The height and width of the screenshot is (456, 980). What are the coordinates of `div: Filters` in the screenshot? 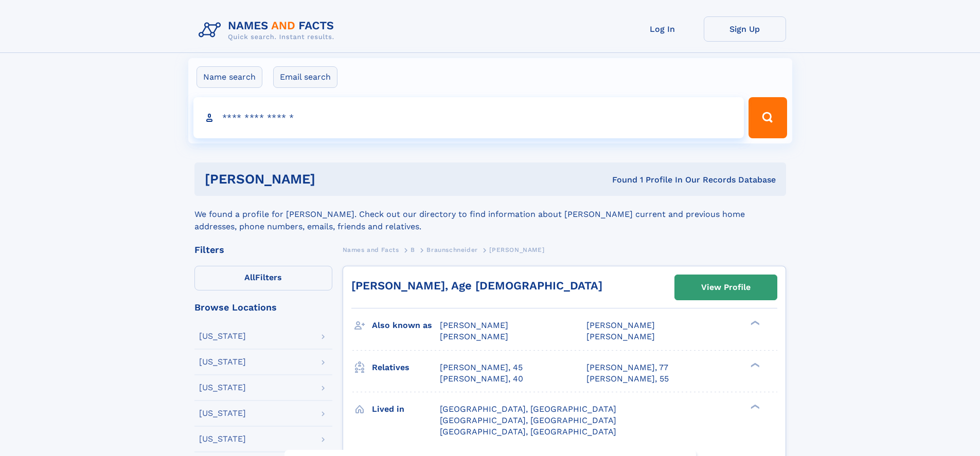 It's located at (263, 250).